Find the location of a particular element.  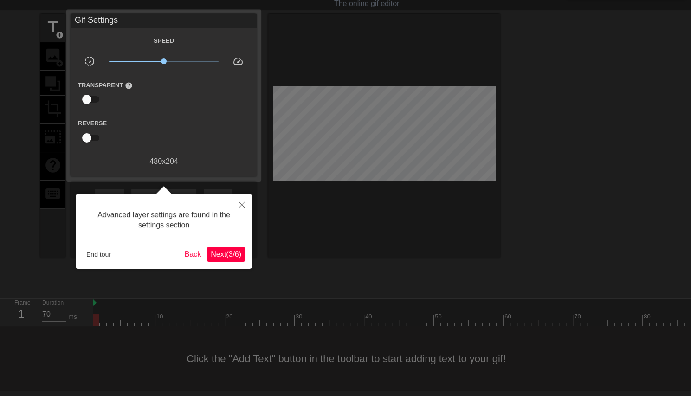

button: Back is located at coordinates (193, 254).